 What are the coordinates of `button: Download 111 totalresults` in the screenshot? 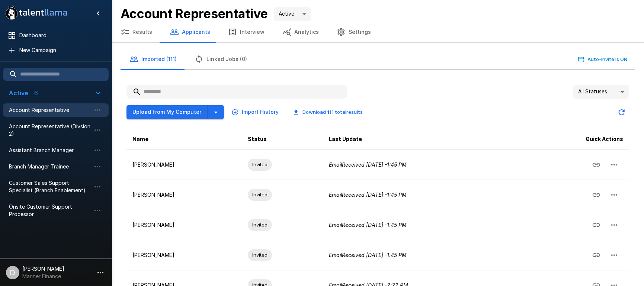 It's located at (328, 112).